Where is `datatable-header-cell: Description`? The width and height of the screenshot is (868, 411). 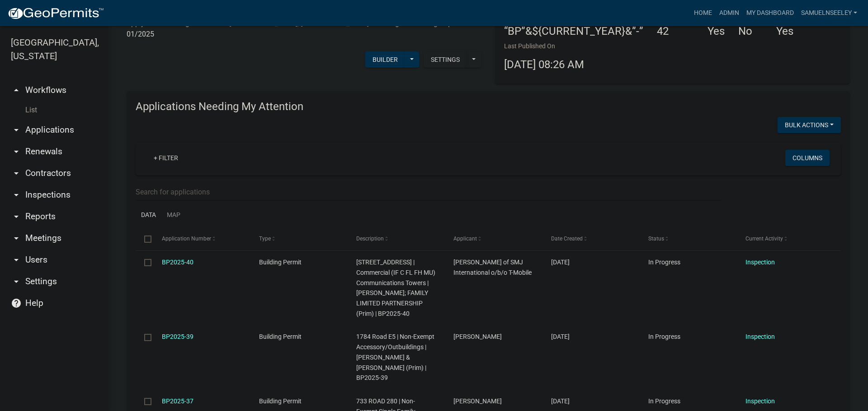
datatable-header-cell: Description is located at coordinates (396, 239).